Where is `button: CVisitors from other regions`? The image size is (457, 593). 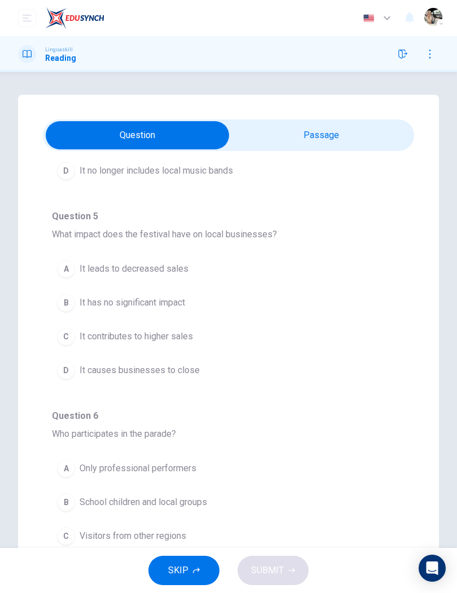
button: CVisitors from other regions is located at coordinates (228, 536).